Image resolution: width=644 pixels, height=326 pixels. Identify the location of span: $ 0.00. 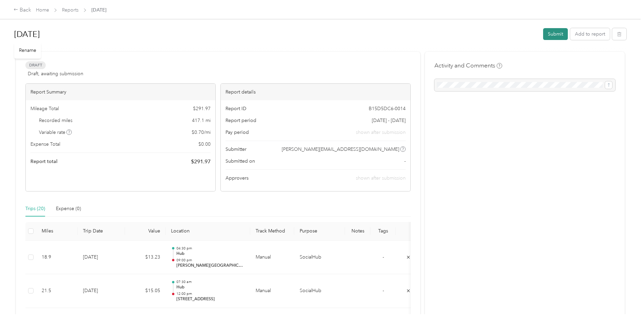
(205, 144).